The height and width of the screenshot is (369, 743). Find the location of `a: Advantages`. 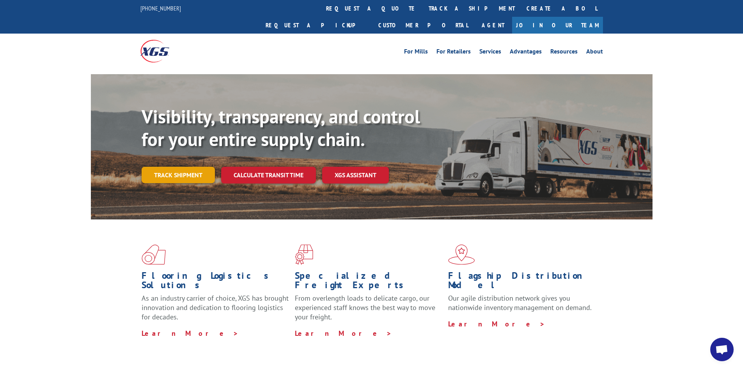

a: Advantages is located at coordinates (526, 53).